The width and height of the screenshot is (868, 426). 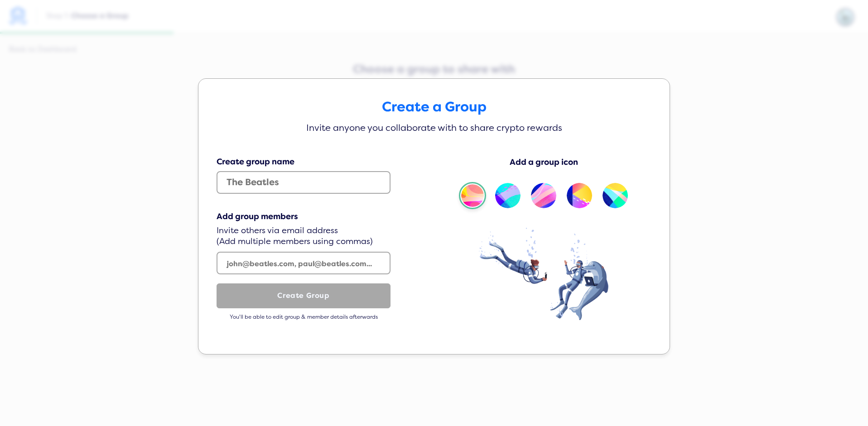 What do you see at coordinates (434, 107) in the screenshot?
I see `h3: Create a Group` at bounding box center [434, 107].